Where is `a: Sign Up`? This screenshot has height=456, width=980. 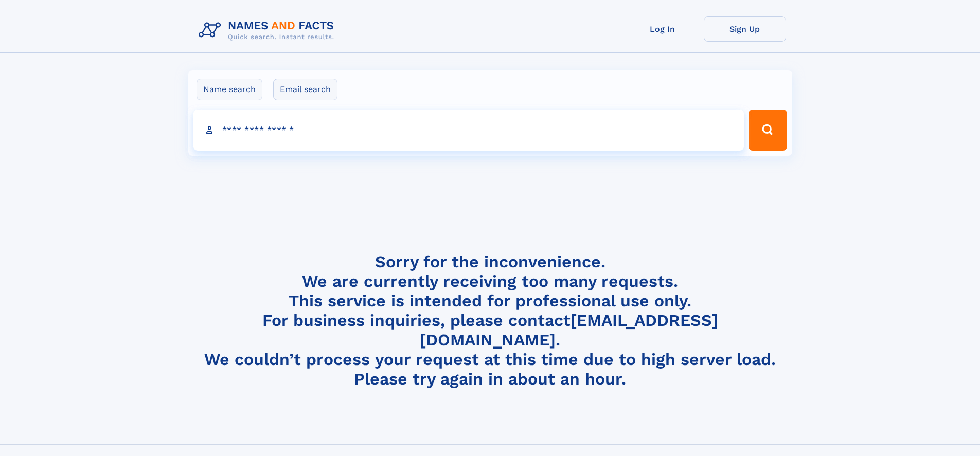
a: Sign Up is located at coordinates (745, 29).